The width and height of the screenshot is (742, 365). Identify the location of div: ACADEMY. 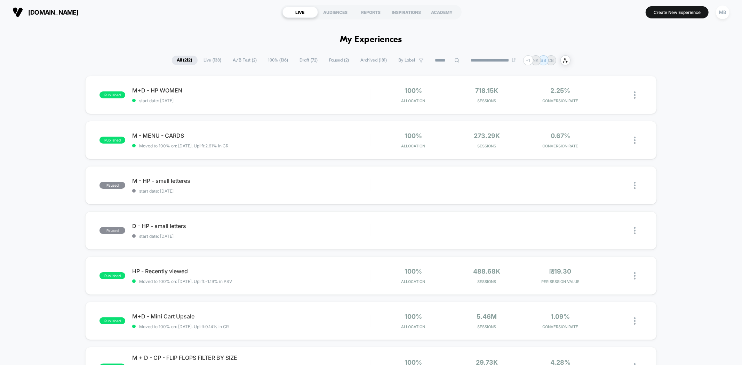
(442, 12).